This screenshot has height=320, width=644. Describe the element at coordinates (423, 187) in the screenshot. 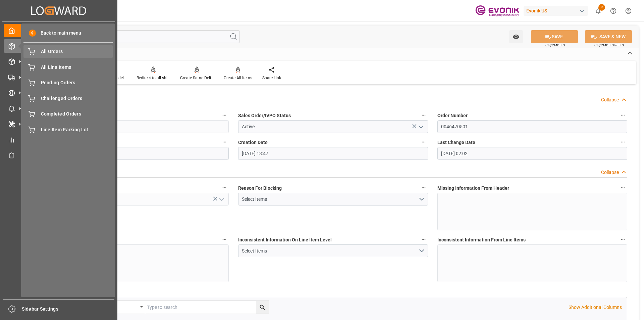

I see `button: Reason For Blocking` at that location.